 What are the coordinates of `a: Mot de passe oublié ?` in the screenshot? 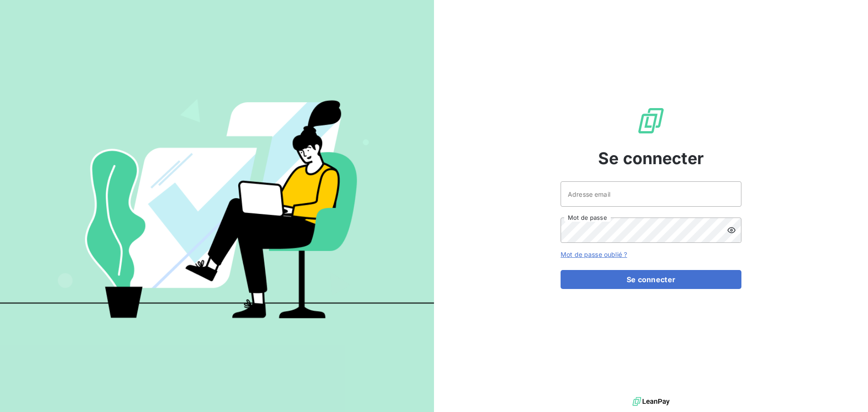 It's located at (594, 254).